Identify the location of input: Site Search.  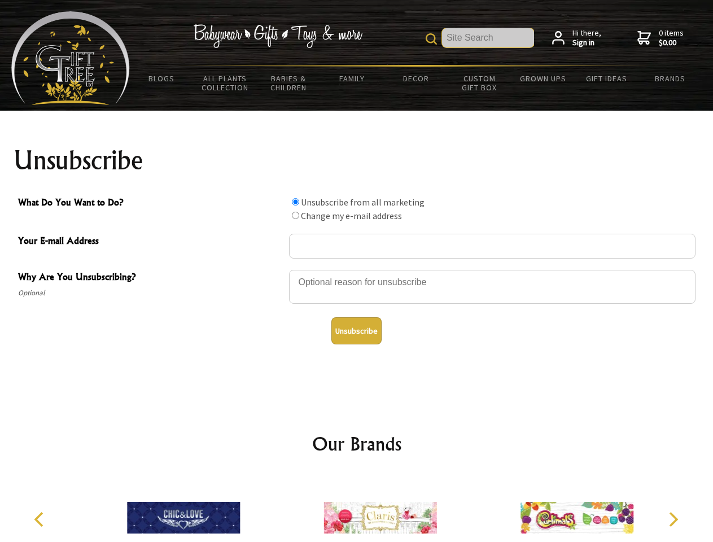
(488, 38).